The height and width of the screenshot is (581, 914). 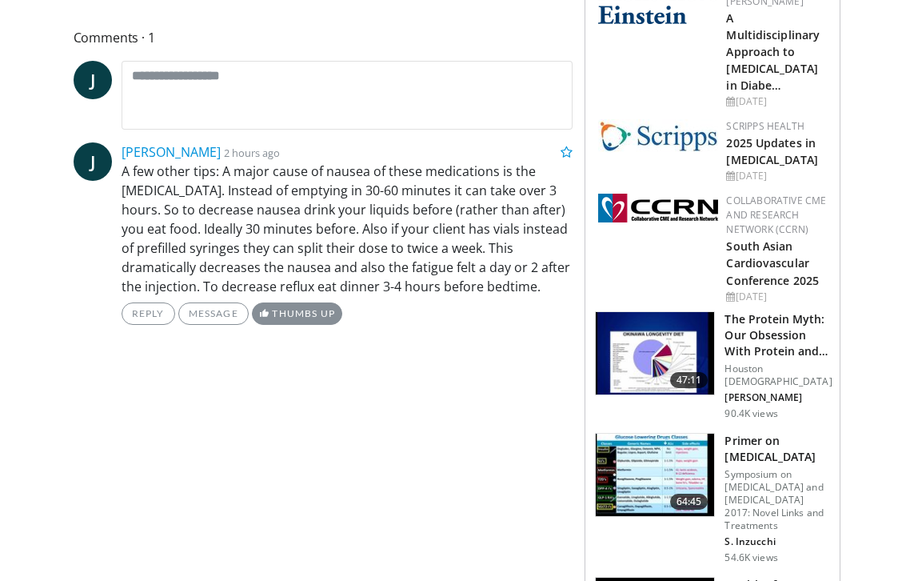 What do you see at coordinates (658, 208) in the screenshot?
I see `img: a04ee3ba-8487-4636-b0fb-5e8d268f3737.png.150x105_q85_autocrop_double_scale_upscale_version-0.2.png` at bounding box center [658, 208].